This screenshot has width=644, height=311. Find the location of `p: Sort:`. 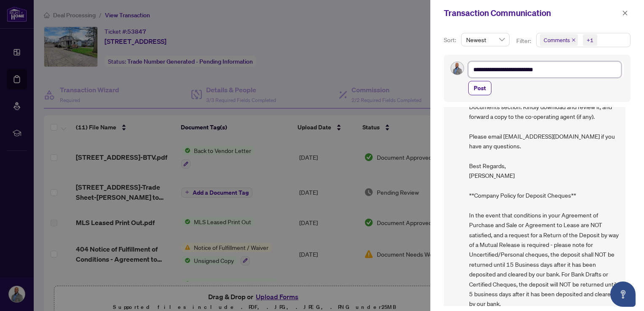

p: Sort: is located at coordinates (451, 40).